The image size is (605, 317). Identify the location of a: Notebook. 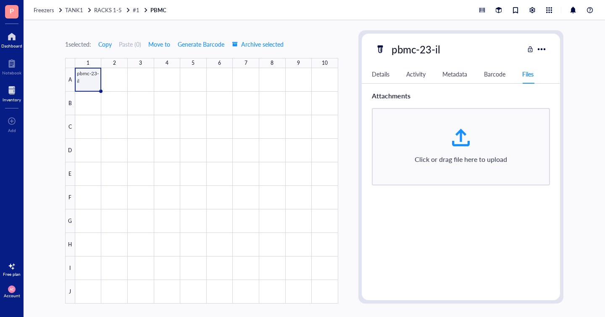
(12, 66).